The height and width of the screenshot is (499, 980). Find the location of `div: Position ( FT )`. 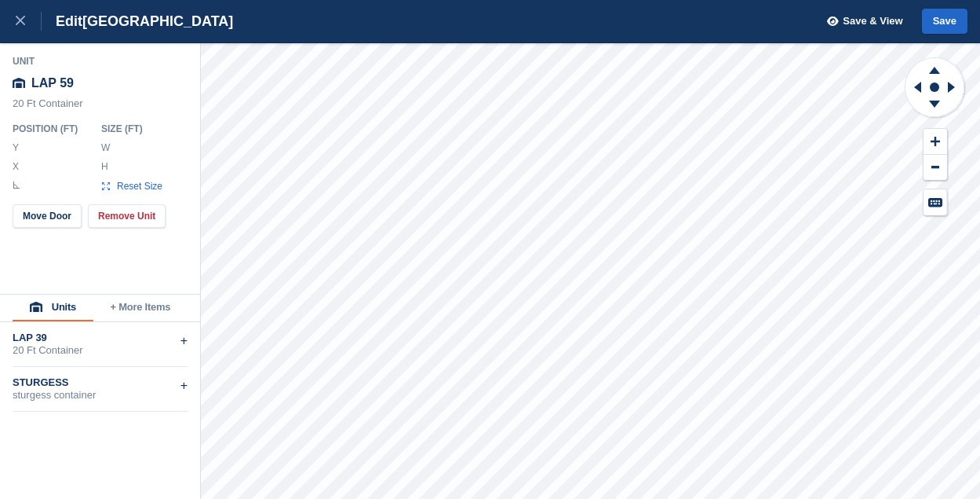

div: Position ( FT ) is located at coordinates (50, 129).